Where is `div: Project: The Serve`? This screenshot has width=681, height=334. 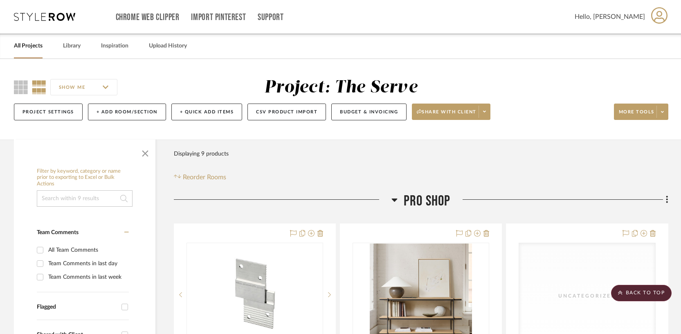 div: Project: The Serve is located at coordinates (341, 88).